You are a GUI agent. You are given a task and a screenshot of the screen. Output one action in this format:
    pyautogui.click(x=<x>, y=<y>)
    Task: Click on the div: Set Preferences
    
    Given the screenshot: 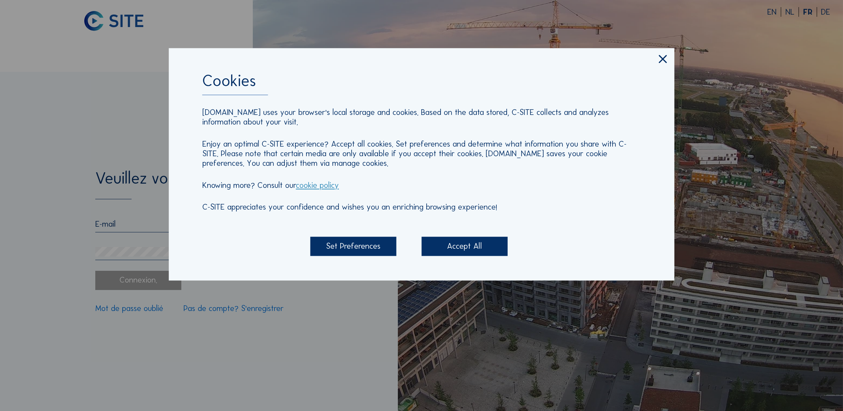 What is the action you would take?
    pyautogui.click(x=354, y=246)
    